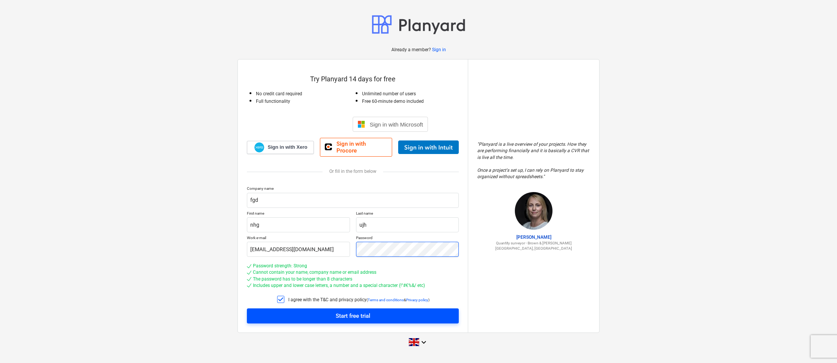 The width and height of the screenshot is (837, 363). Describe the element at coordinates (396, 124) in the screenshot. I see `span: Sign in with Microsoft` at that location.